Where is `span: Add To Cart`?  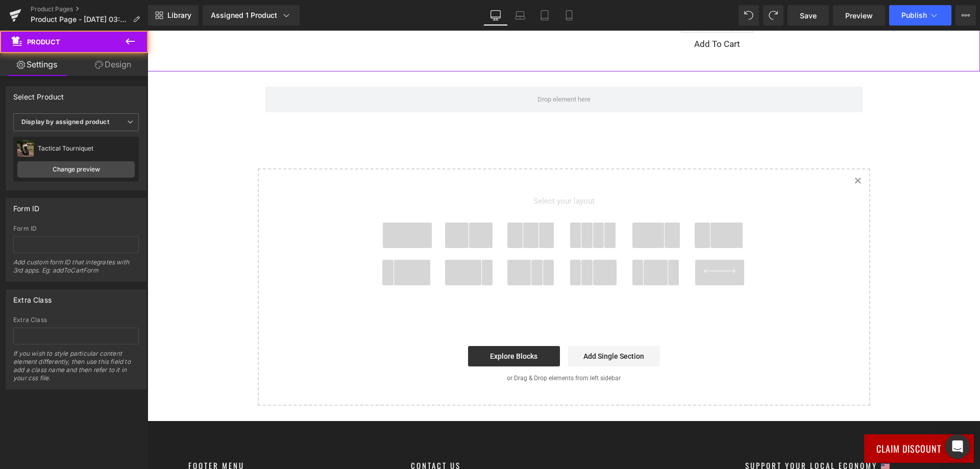
span: Add To Cart is located at coordinates (569, 13).